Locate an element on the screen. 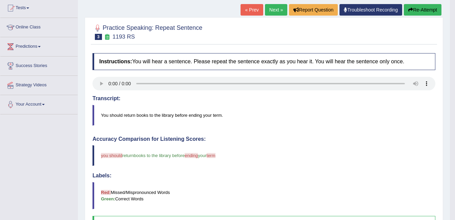 This screenshot has height=220, width=455. a: Predictions is located at coordinates (39, 46).